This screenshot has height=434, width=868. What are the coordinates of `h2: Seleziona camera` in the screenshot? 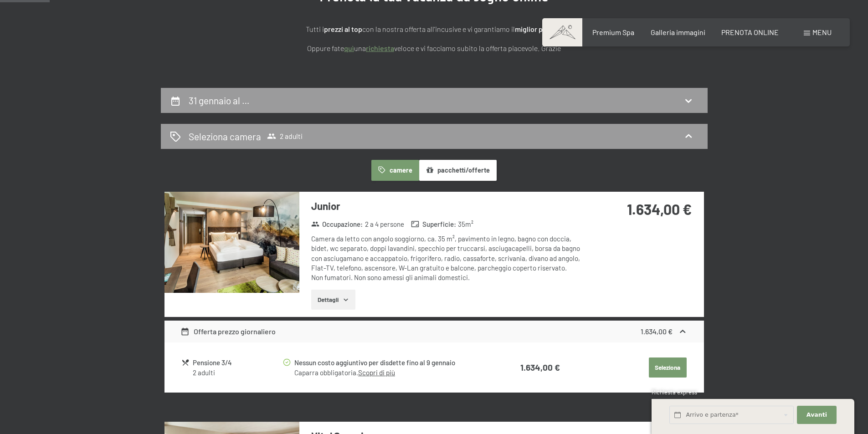 It's located at (225, 137).